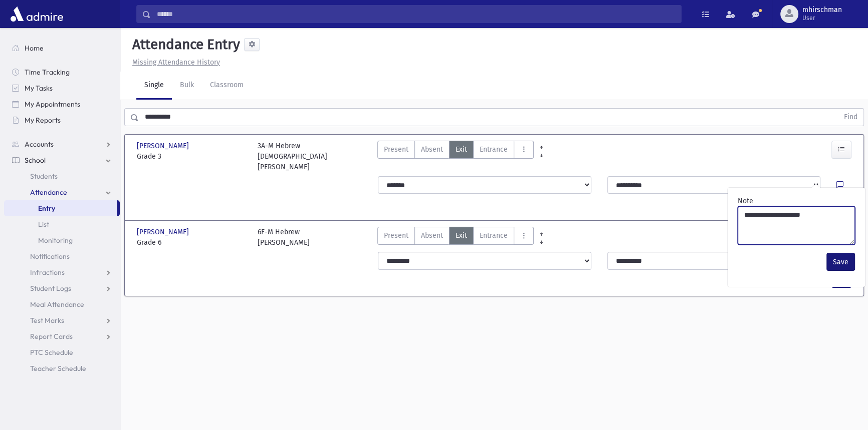 This screenshot has height=430, width=868. I want to click on a: Single, so click(154, 86).